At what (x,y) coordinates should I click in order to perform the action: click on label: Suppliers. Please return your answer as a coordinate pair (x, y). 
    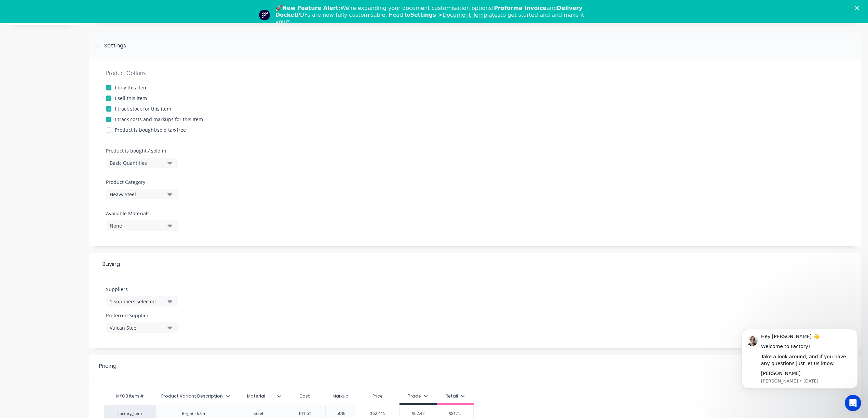
    Looking at the image, I should click on (142, 289).